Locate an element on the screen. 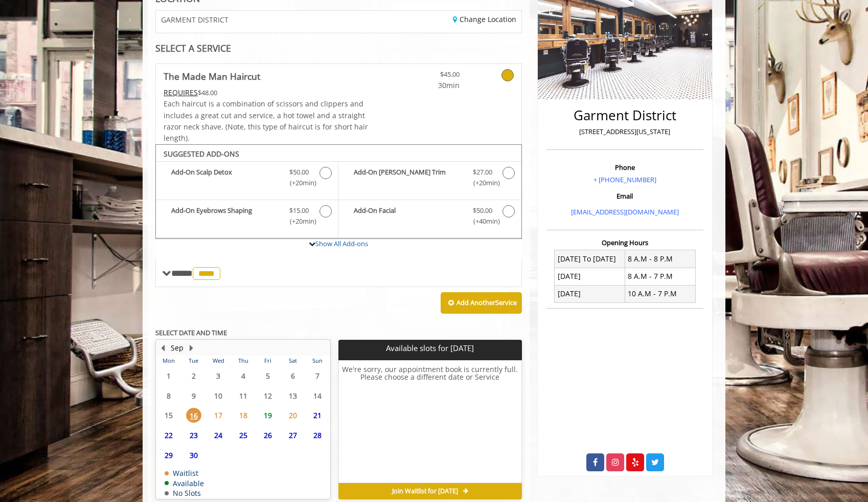 This screenshot has width=868, height=502. button: Sep is located at coordinates (177, 348).